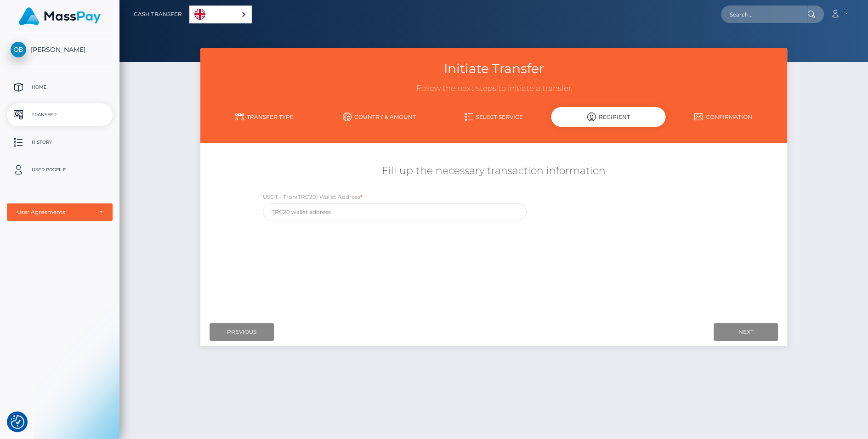 This screenshot has height=439, width=868. Describe the element at coordinates (608, 117) in the screenshot. I see `div: Recipient` at that location.